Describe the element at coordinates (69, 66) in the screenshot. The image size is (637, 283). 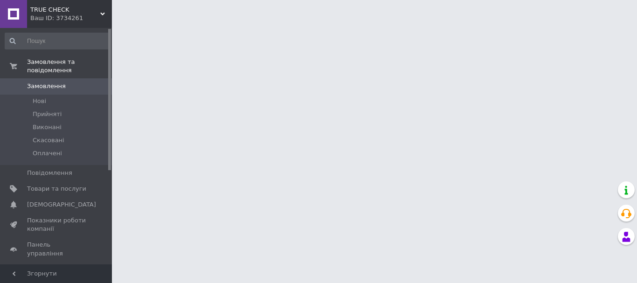
I see `span: Замовлення та повідомлення` at that location.